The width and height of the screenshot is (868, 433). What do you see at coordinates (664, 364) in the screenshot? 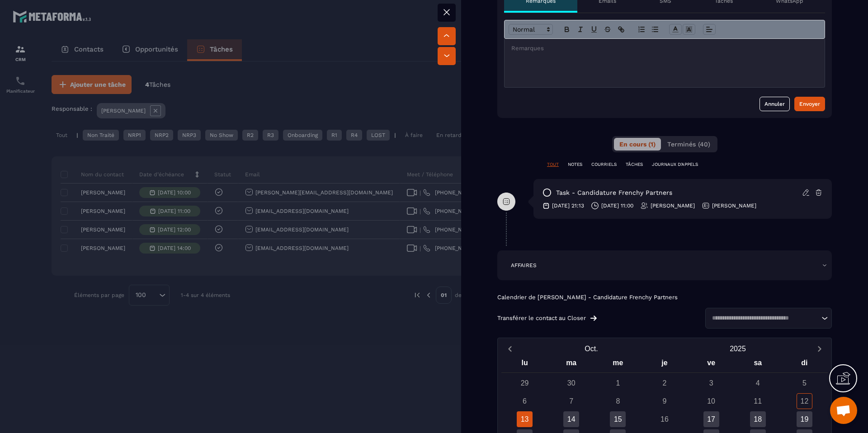
I see `div: je` at bounding box center [664, 364].